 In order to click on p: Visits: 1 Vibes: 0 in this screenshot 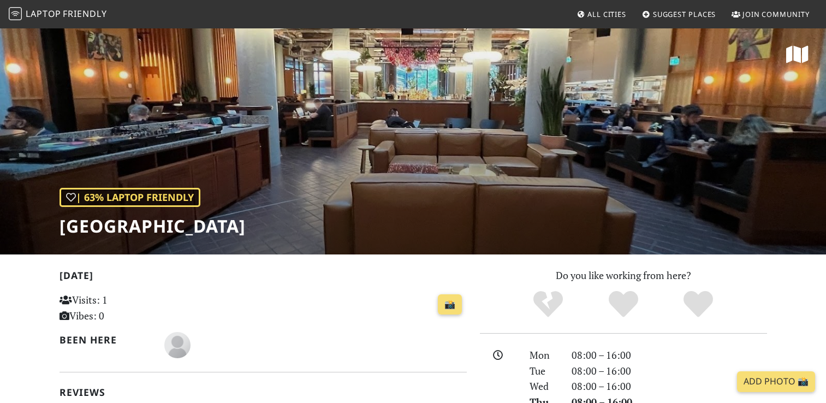, I will do `click(123, 308)`.